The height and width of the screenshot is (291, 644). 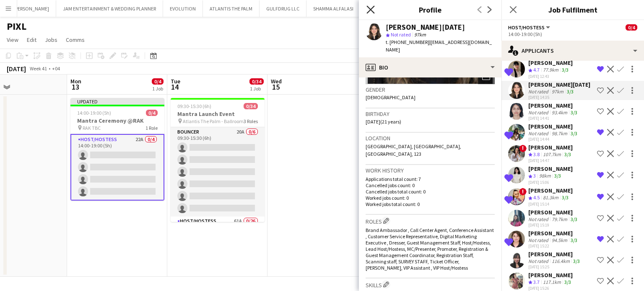 What do you see at coordinates (573, 9) in the screenshot?
I see `h3: Job Fulfilment` at bounding box center [573, 9].